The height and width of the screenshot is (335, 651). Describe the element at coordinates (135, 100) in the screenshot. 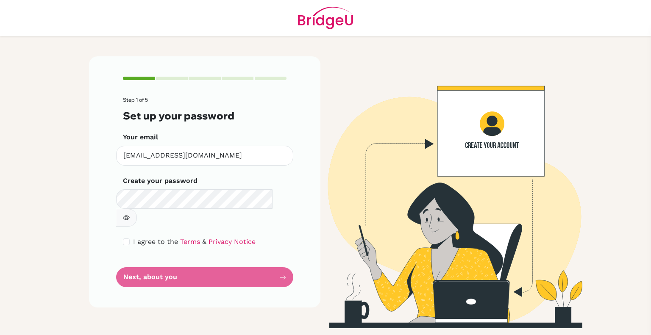

I see `span: Step 1 of 5` at that location.